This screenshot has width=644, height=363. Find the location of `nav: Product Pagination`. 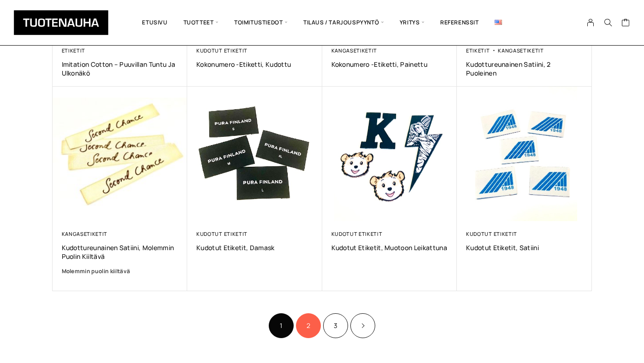

nav: Product Pagination is located at coordinates (322, 325).